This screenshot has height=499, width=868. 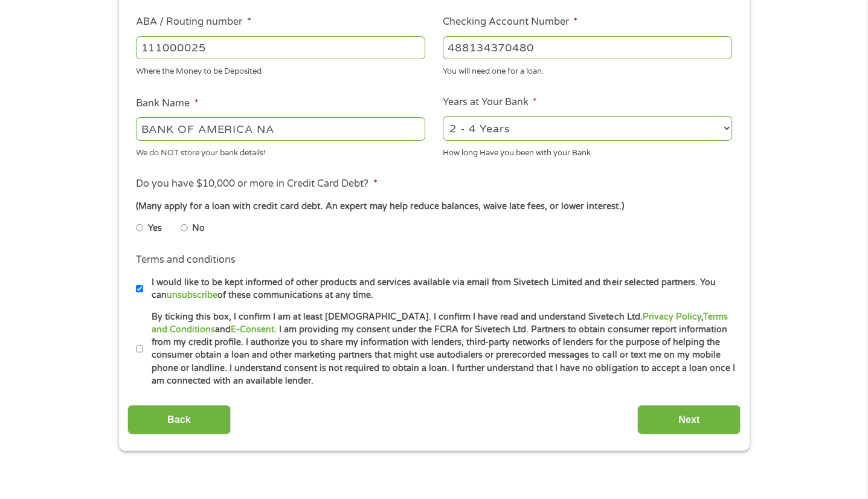 What do you see at coordinates (671, 316) in the screenshot?
I see `a: Privacy Policy` at bounding box center [671, 316].